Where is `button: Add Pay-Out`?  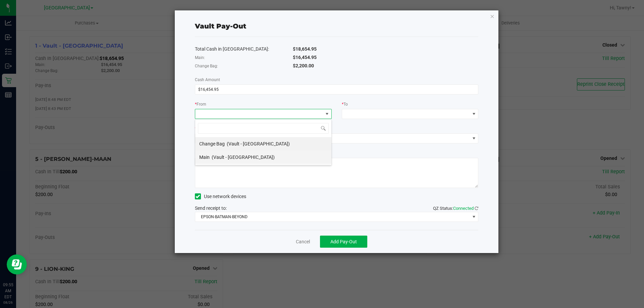 button: Add Pay-Out is located at coordinates (344, 242).